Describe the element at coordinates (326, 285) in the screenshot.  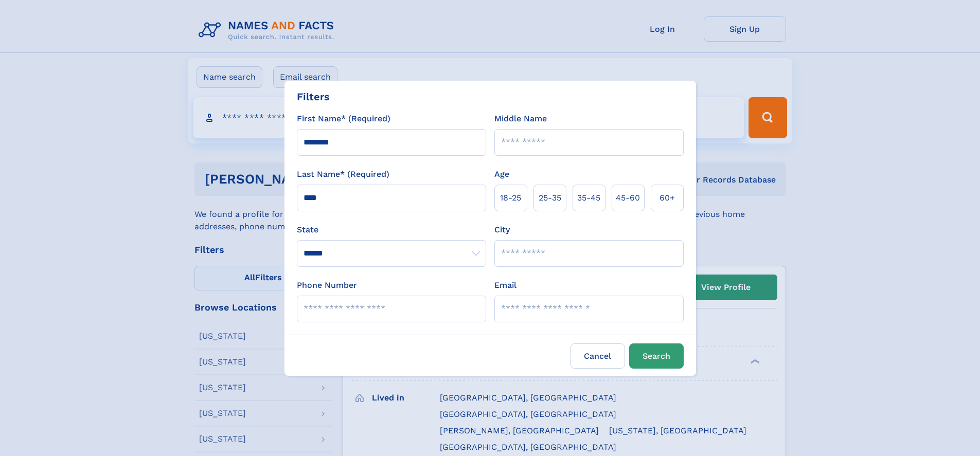
I see `label: Phone Number` at that location.